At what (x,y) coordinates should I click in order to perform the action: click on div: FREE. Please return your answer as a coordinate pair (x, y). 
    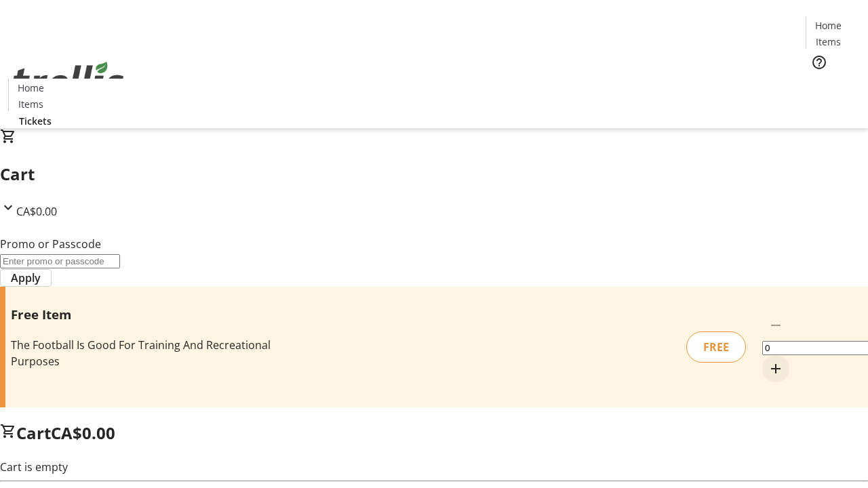
    Looking at the image, I should click on (716, 347).